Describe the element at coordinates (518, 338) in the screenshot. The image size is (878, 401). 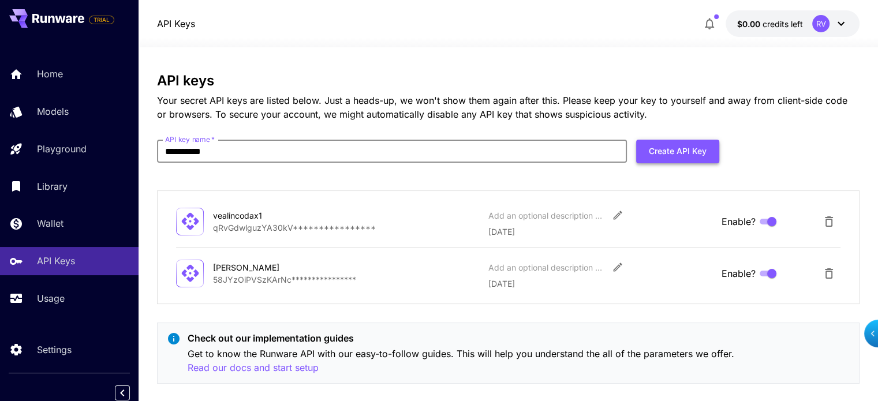
I see `p: Check out our implementation guides` at that location.